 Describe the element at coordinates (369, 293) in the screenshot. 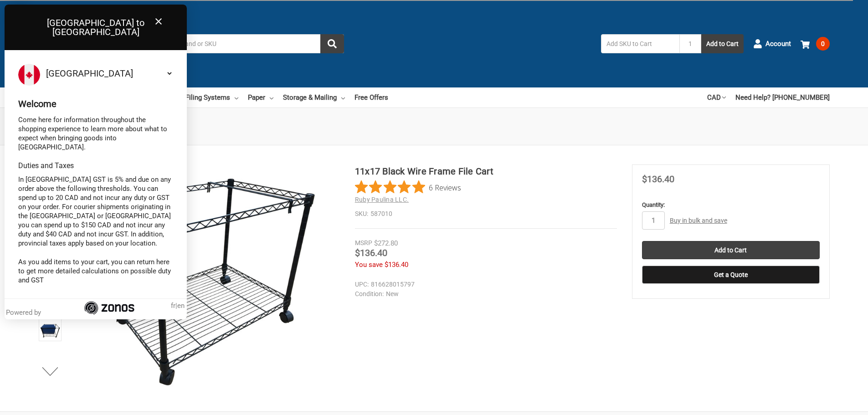

I see `dt: Condition:` at that location.